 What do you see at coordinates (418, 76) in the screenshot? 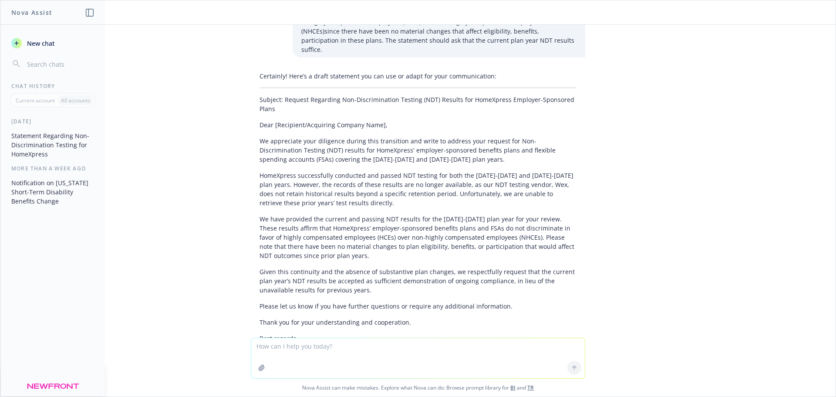
I see `p: Certainly! Here’s a draft statement you can use or adapt for your communication:` at bounding box center [418, 76].